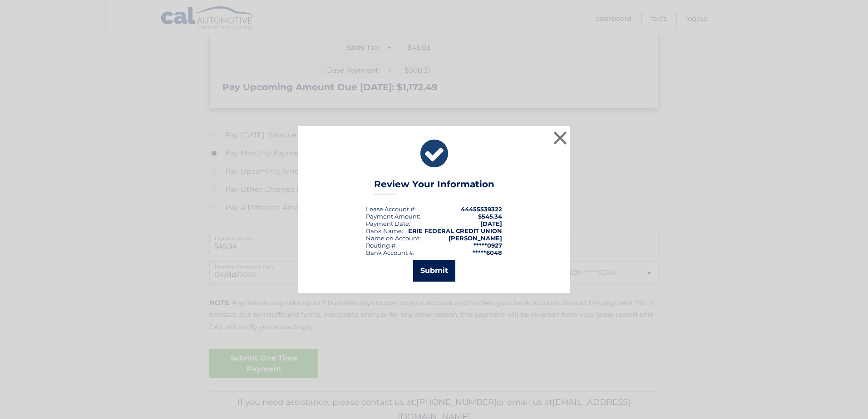 Image resolution: width=868 pixels, height=419 pixels. What do you see at coordinates (387, 224) in the screenshot?
I see `span: Payment Date` at bounding box center [387, 224].